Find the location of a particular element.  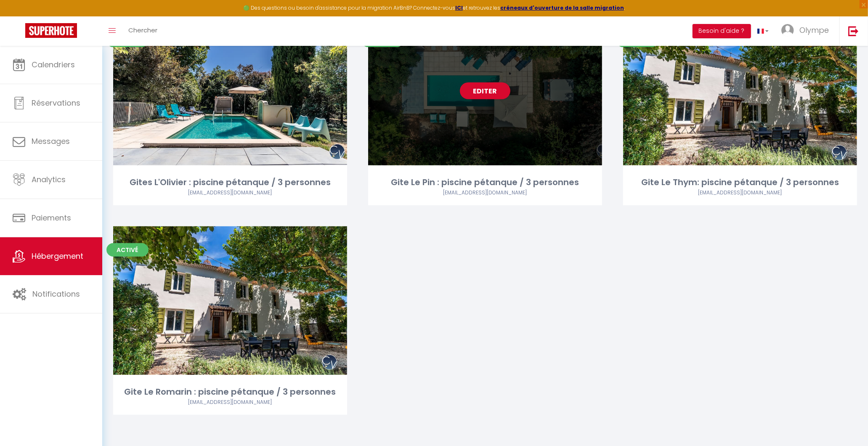

strong: ICI is located at coordinates (459, 8).